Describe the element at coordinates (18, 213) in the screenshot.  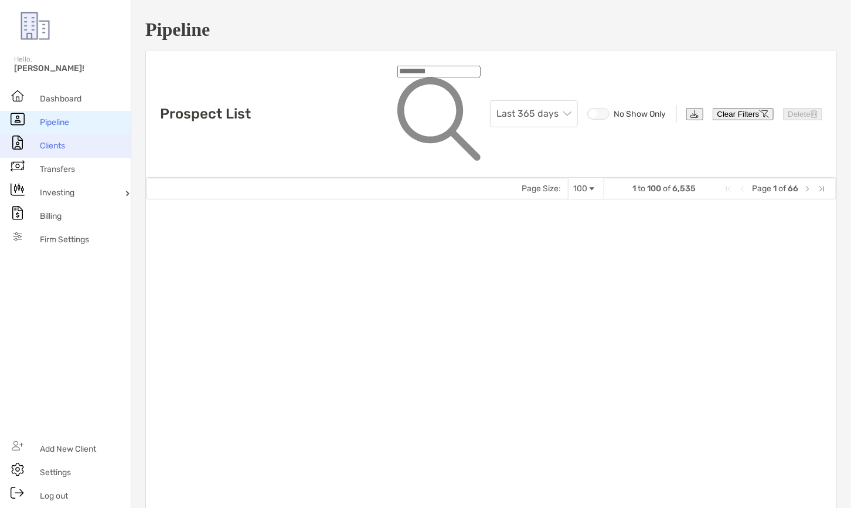
I see `img: billing icon` at that location.